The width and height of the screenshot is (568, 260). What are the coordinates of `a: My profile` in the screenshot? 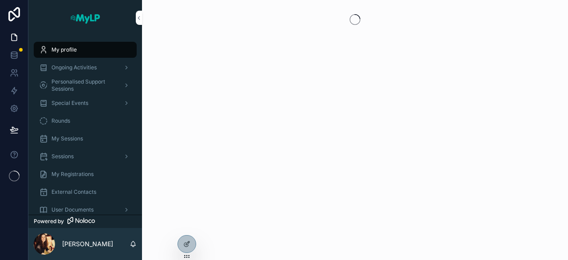 It's located at (85, 50).